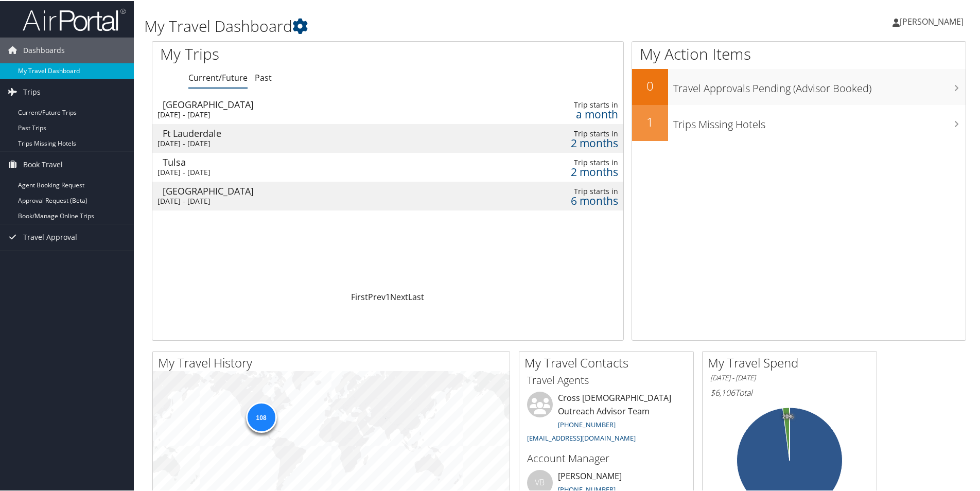 Image resolution: width=980 pixels, height=491 pixels. Describe the element at coordinates (421, 25) in the screenshot. I see `h1: My Travel Dashboard` at that location.